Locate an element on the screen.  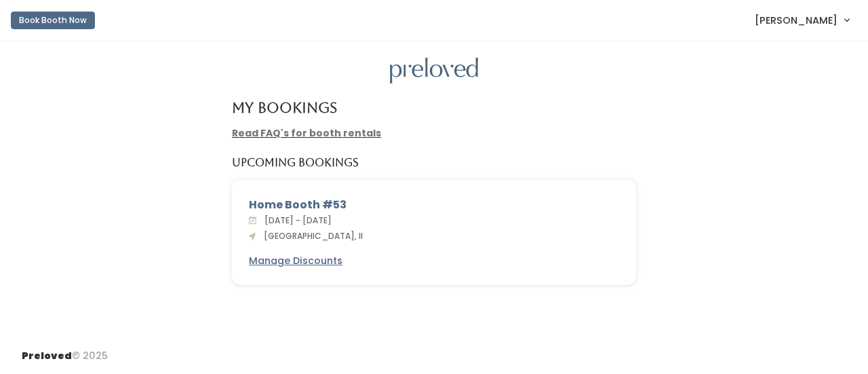
u: Manage Discounts is located at coordinates (295, 260).